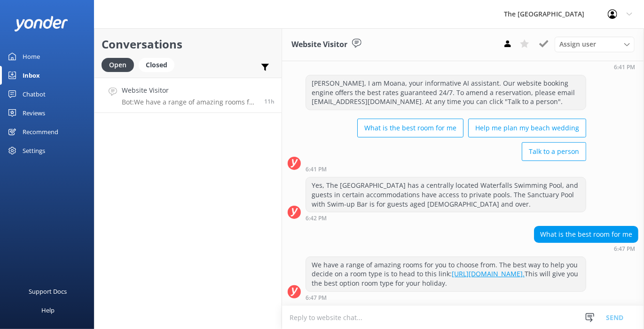 This screenshot has height=329, width=644. What do you see at coordinates (159, 65) in the screenshot?
I see `a: Closed` at bounding box center [159, 65].